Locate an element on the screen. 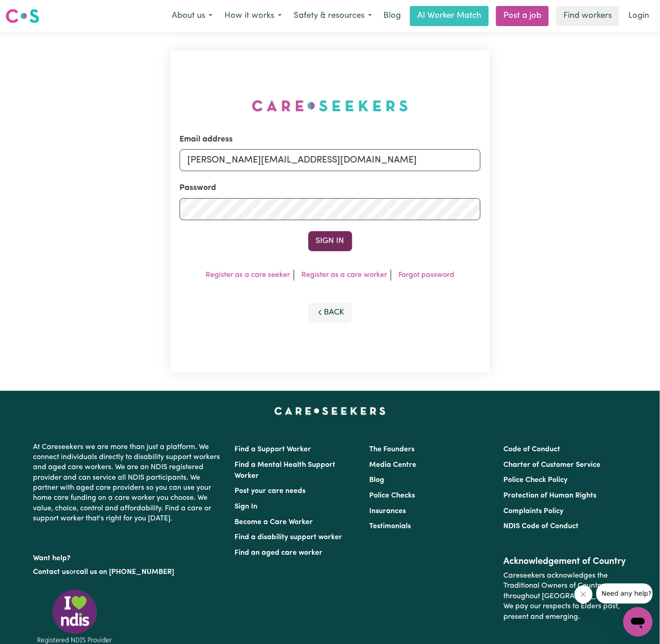 This screenshot has height=644, width=660. a: The Founders is located at coordinates (391, 450).